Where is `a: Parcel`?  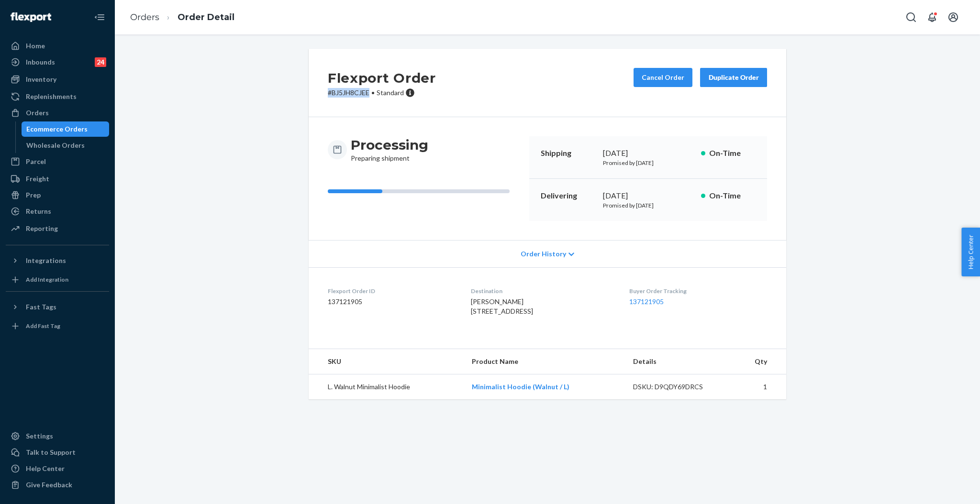 a: Parcel is located at coordinates (57, 162).